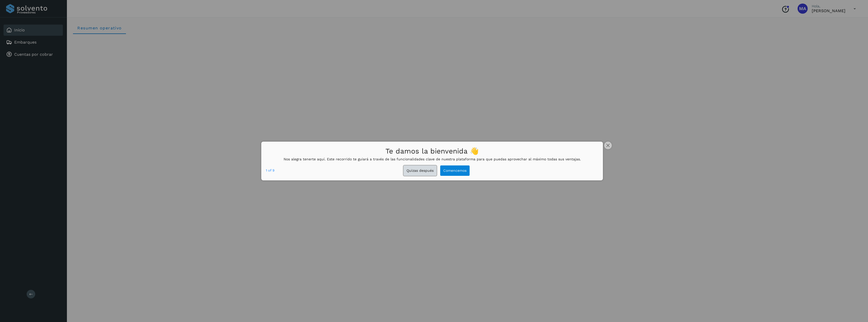  Describe the element at coordinates (270, 170) in the screenshot. I see `div: step 1 of 9` at that location.